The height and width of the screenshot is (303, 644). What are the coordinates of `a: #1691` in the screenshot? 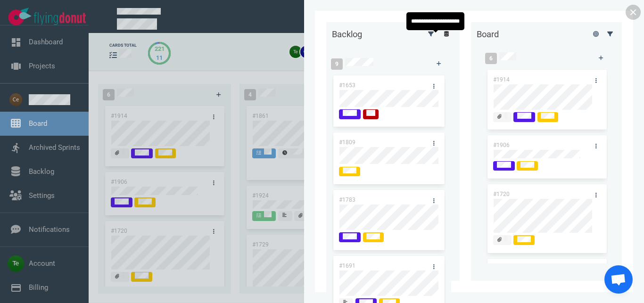 It's located at (347, 266).